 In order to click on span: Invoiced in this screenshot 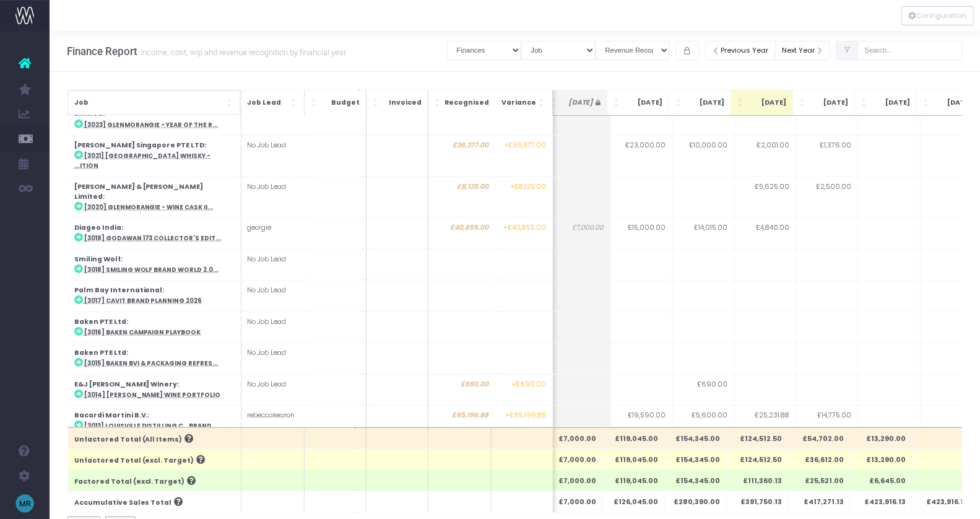, I will do `click(402, 103)`.